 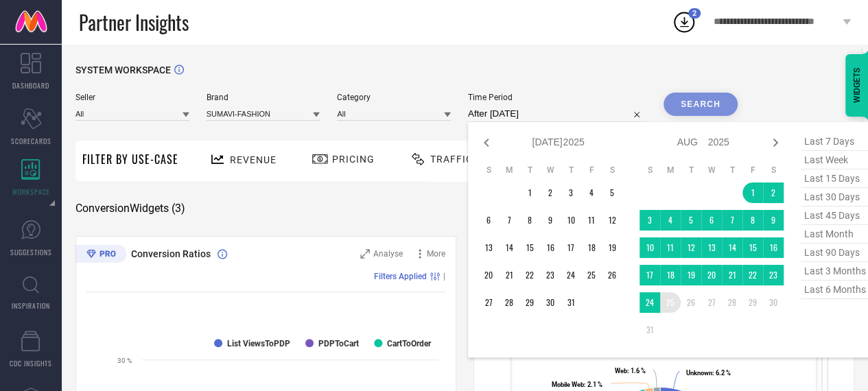 I want to click on td: Tue Jul 15 2025, so click(x=530, y=248).